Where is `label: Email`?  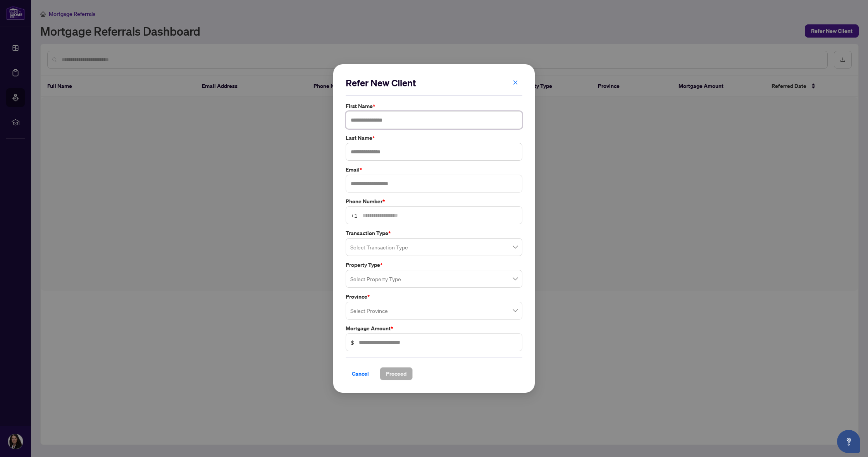
label: Email is located at coordinates (434, 170).